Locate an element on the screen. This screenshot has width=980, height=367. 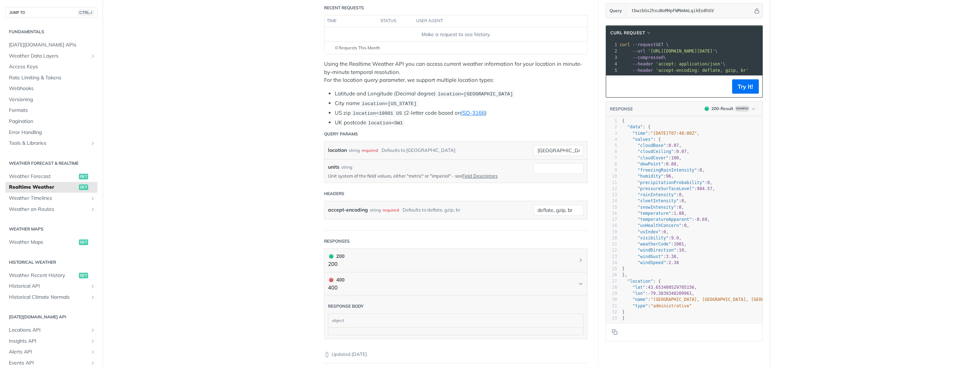
button: Show subpages for Weather Data Layers is located at coordinates (93, 56).